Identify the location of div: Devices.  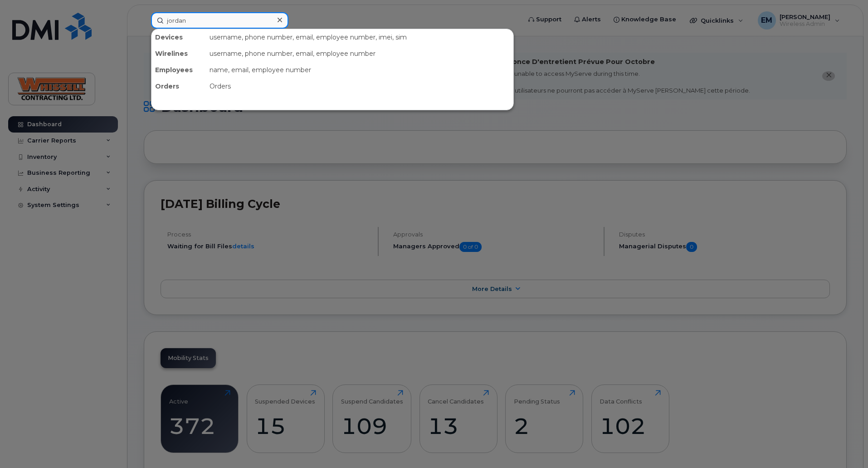
(178, 37).